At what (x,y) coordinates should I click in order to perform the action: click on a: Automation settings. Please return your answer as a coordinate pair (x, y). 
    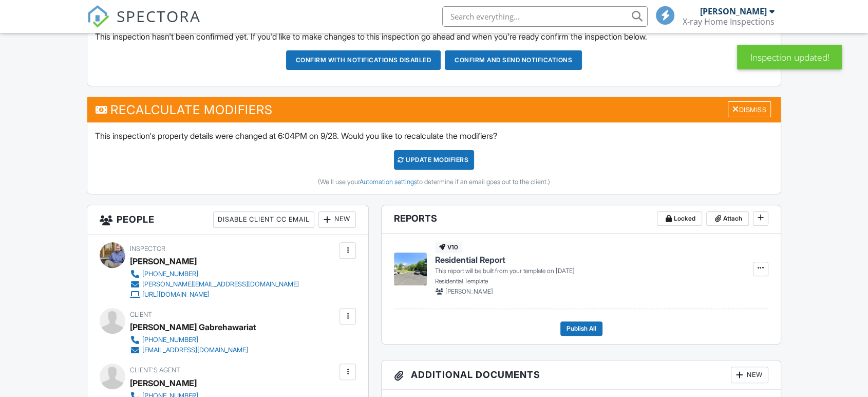
    Looking at the image, I should click on (388, 181).